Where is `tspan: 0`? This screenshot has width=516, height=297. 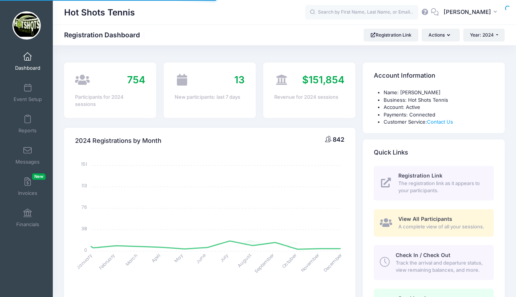 tspan: 0 is located at coordinates (86, 250).